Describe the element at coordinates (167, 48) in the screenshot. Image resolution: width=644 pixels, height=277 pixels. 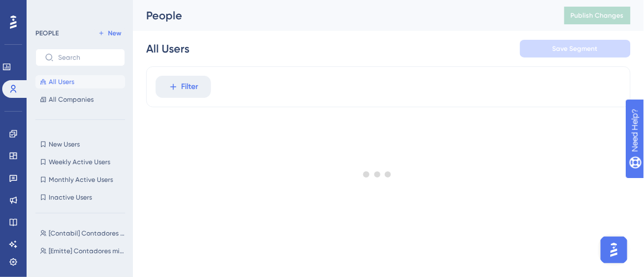
I see `div: All Users` at that location.